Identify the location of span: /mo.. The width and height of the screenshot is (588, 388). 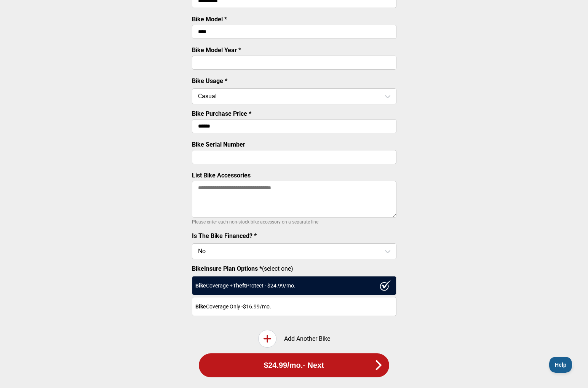
(294, 365).